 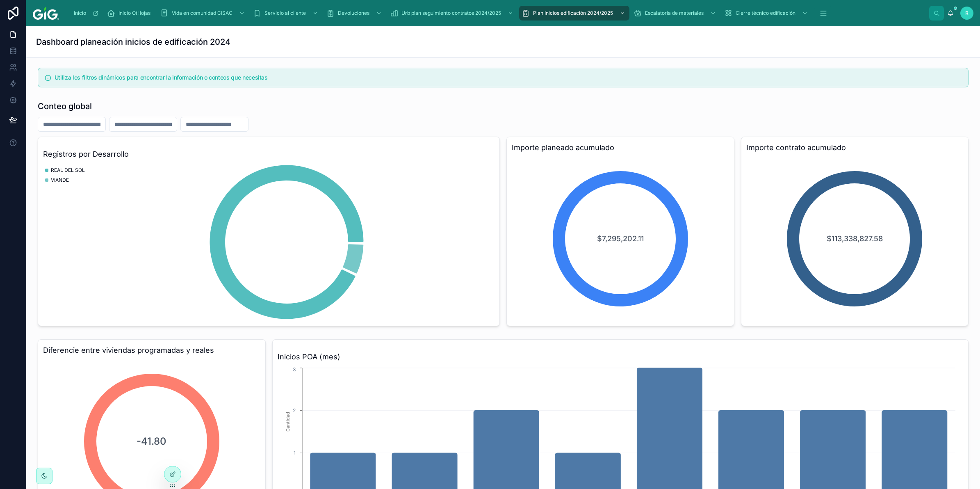 I want to click on tspan: 3, so click(x=294, y=369).